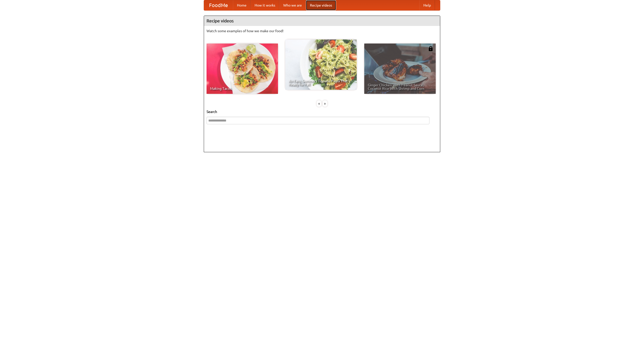 The height and width of the screenshot is (356, 644). Describe the element at coordinates (321, 83) in the screenshot. I see `span: An Easy, Summery Tomato Pasta That's Ready for Fall` at that location.